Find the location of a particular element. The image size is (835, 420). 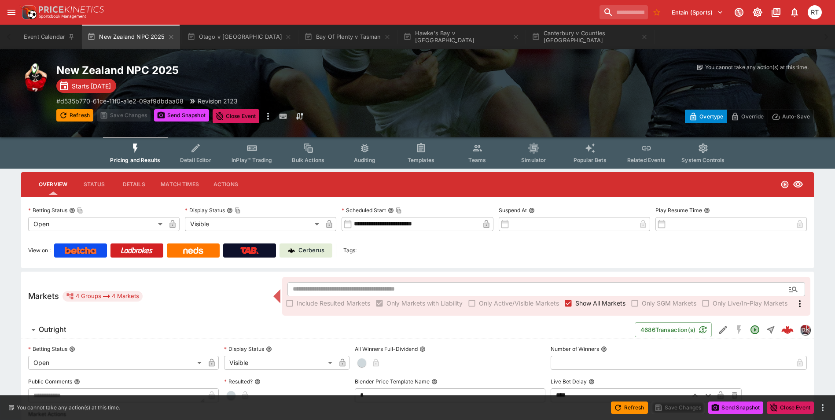

a: Cerberus is located at coordinates (306, 250).